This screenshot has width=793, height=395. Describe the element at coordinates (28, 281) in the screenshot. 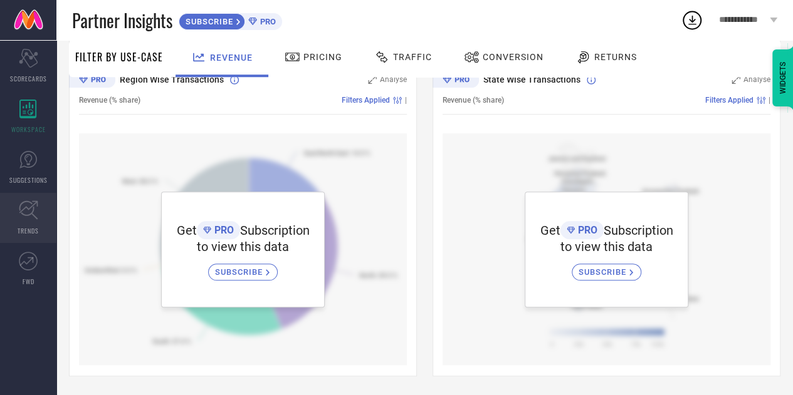

I see `span: FWD` at that location.